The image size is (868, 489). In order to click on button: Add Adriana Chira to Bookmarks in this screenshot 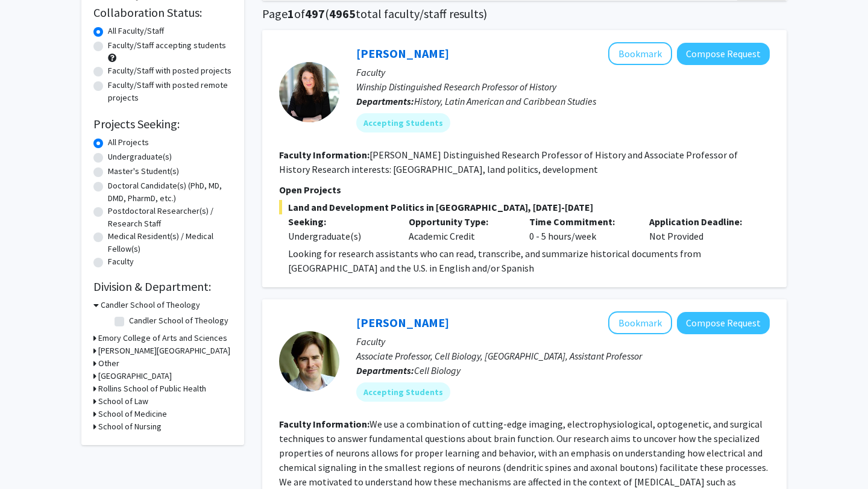, I will do `click(641, 54)`.